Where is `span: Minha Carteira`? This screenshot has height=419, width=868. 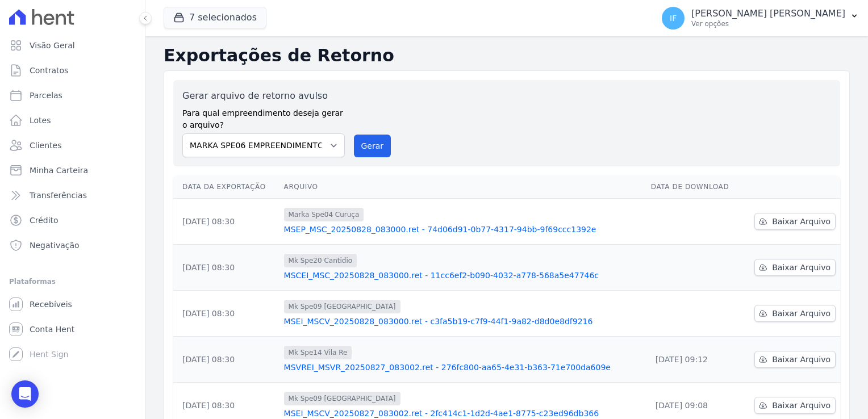
span: Minha Carteira is located at coordinates (58, 170).